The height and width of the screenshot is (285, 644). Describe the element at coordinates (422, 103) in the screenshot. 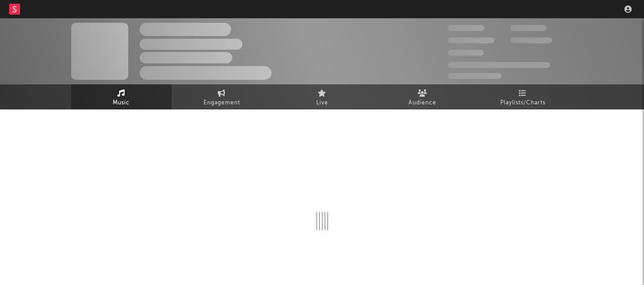

I see `span: Audience` at that location.